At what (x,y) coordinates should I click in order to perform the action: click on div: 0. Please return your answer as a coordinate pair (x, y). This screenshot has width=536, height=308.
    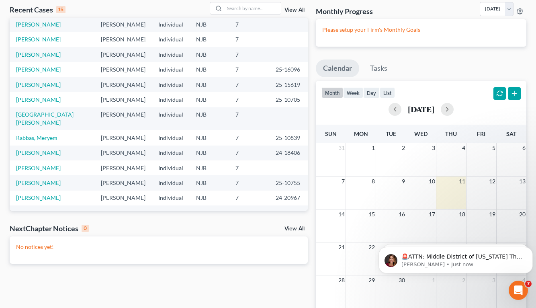
    Looking at the image, I should click on (85, 228).